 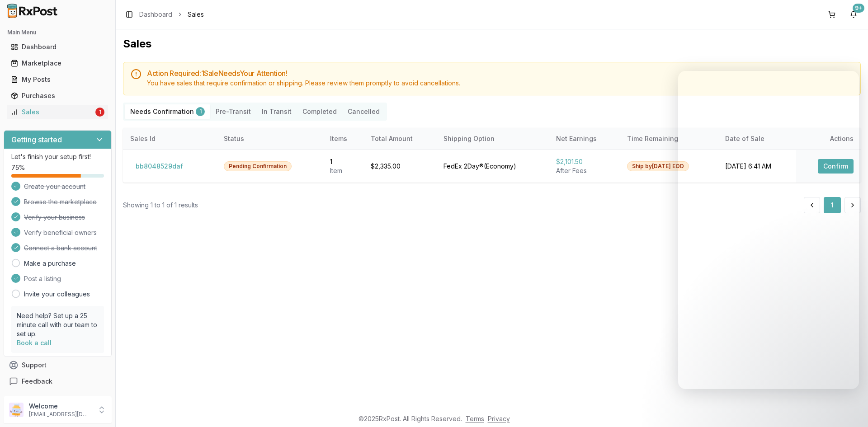 I want to click on th: Items, so click(x=343, y=139).